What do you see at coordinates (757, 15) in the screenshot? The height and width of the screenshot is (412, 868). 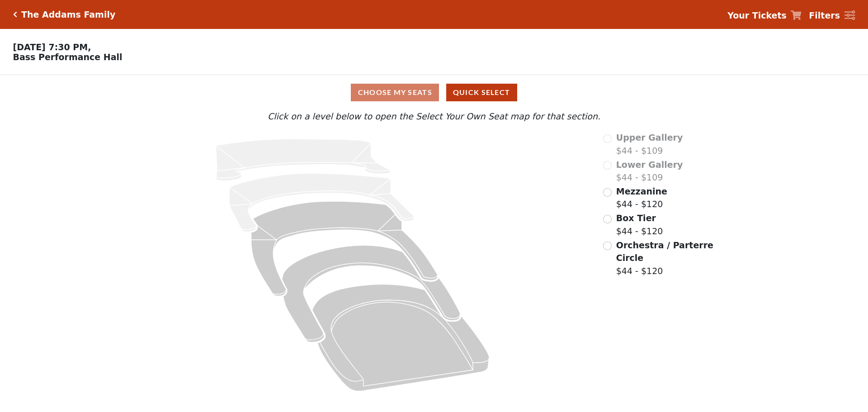 I see `strong: Your Tickets` at bounding box center [757, 15].